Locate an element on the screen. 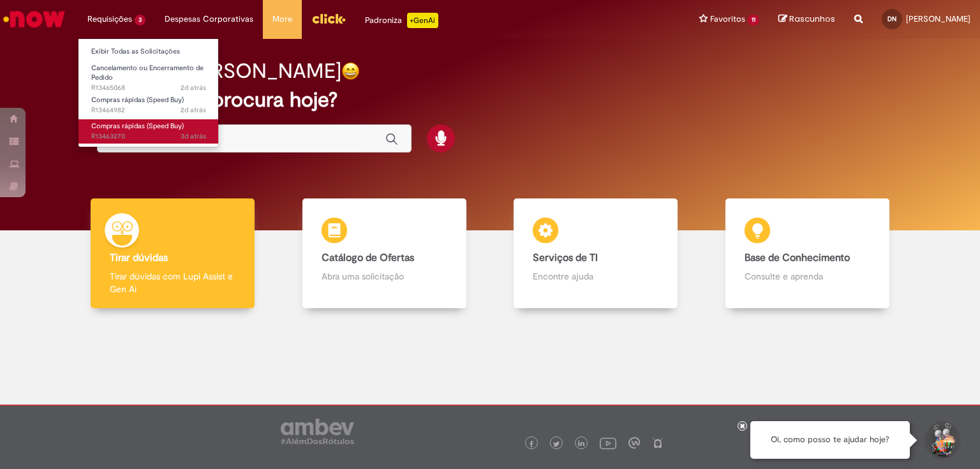  span: Rascunhos is located at coordinates (812, 18).